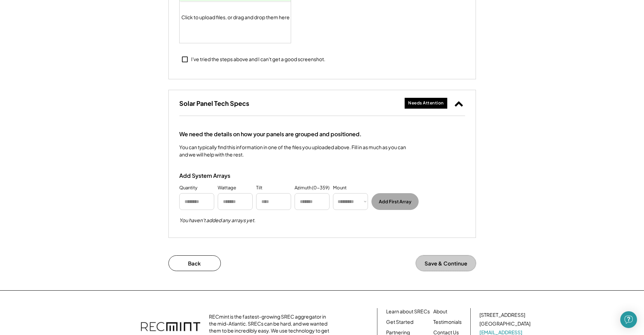  What do you see at coordinates (408, 312) in the screenshot?
I see `a: Learn about SRECs` at bounding box center [408, 312].